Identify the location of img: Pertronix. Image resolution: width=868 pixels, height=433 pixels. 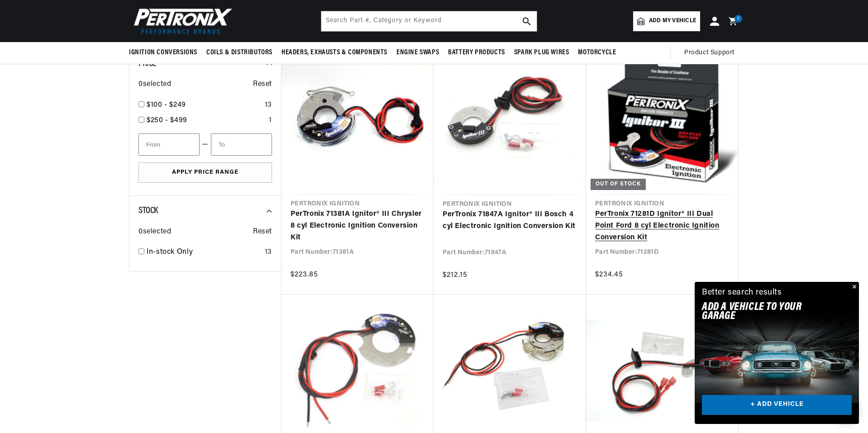
(181, 21).